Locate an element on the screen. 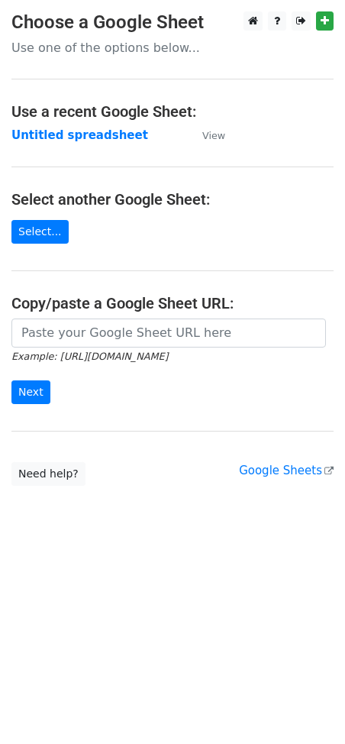  input: Next is located at coordinates (31, 392).